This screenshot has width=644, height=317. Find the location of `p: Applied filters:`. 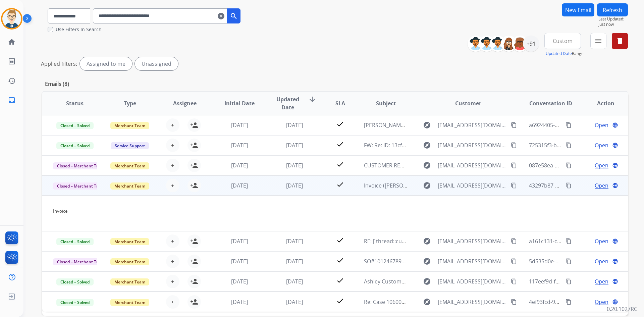

p: Applied filters: is located at coordinates (59, 64).